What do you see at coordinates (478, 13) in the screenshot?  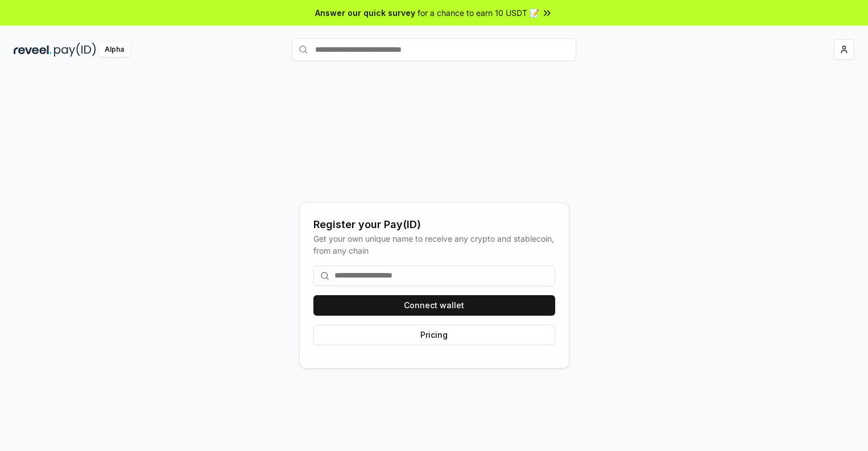 I see `span: for a chance to earn 10 USDT 📝` at bounding box center [478, 13].